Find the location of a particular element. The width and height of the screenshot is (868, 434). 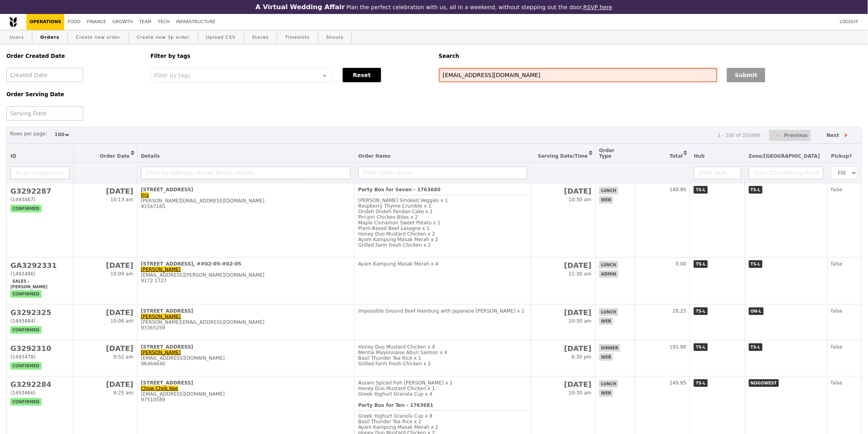

input: Serving Date is located at coordinates (45, 113).